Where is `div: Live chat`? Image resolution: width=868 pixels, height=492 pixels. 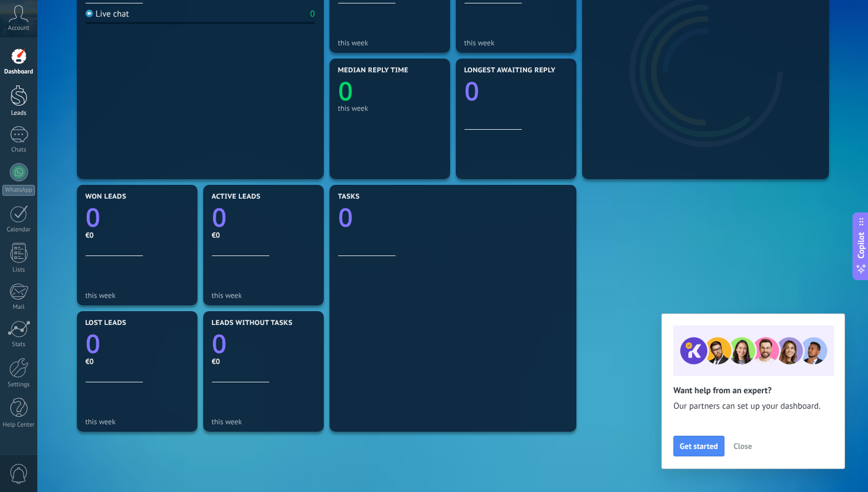 div: Live chat is located at coordinates (107, 14).